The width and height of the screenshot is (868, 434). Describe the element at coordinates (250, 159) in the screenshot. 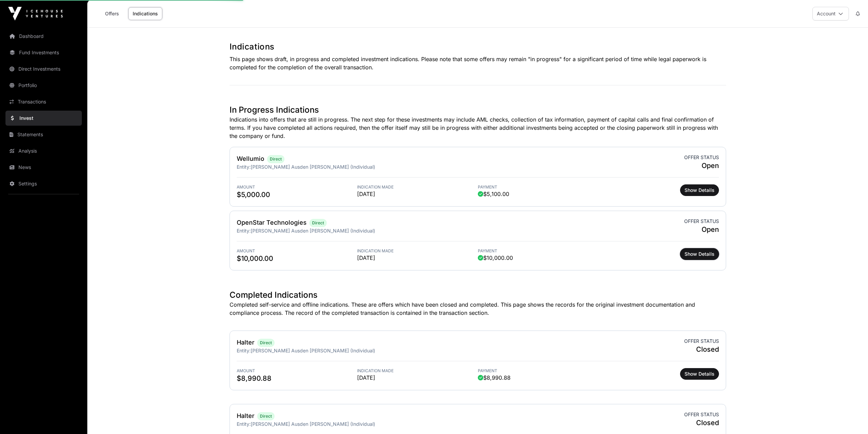

I see `a: Wellumio` at that location.